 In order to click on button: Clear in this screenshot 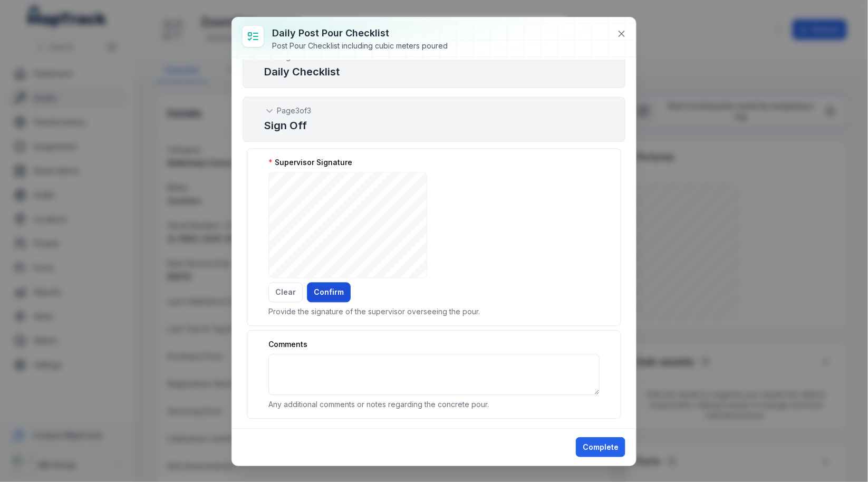, I will do `click(285, 293)`.